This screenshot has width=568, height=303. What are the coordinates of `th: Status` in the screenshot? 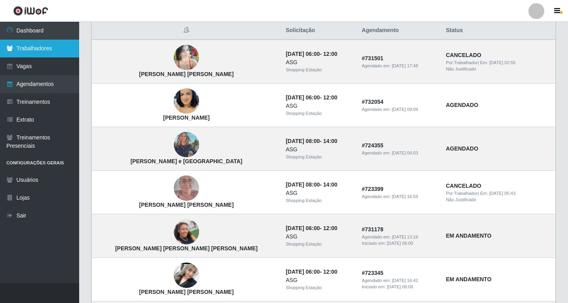 It's located at (498, 30).